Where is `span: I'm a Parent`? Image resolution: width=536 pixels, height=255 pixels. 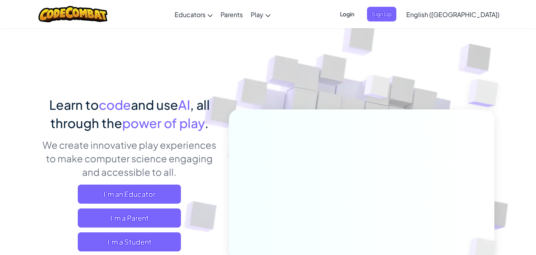
span: I'm a Parent is located at coordinates (129, 218).